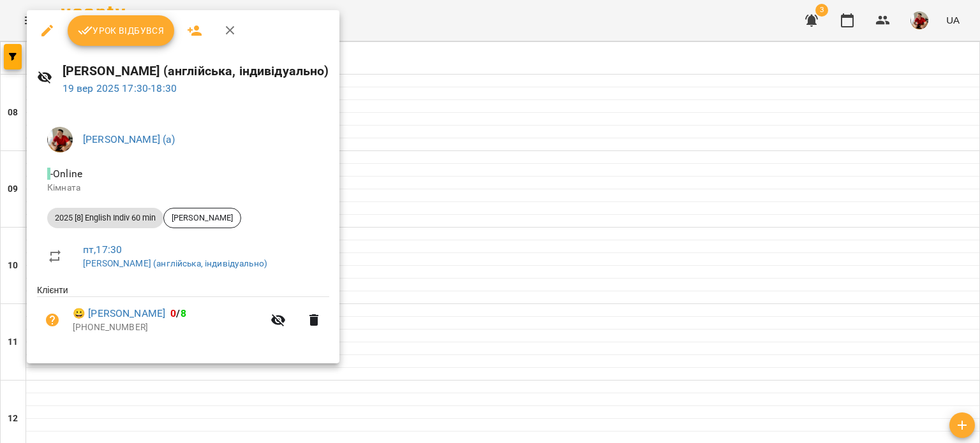 This screenshot has height=443, width=980. I want to click on a: пт , 17:30, so click(102, 249).